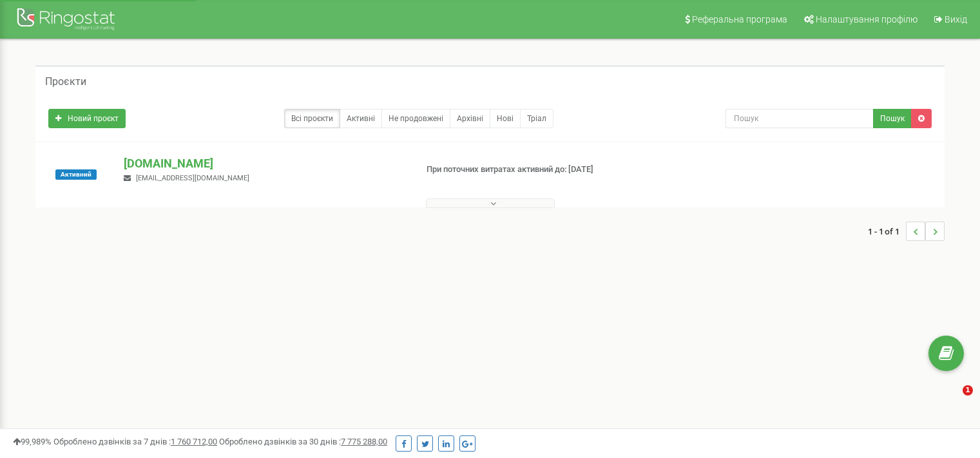 The image size is (980, 458). Describe the element at coordinates (194, 441) in the screenshot. I see `u: 1 760 712,00` at that location.